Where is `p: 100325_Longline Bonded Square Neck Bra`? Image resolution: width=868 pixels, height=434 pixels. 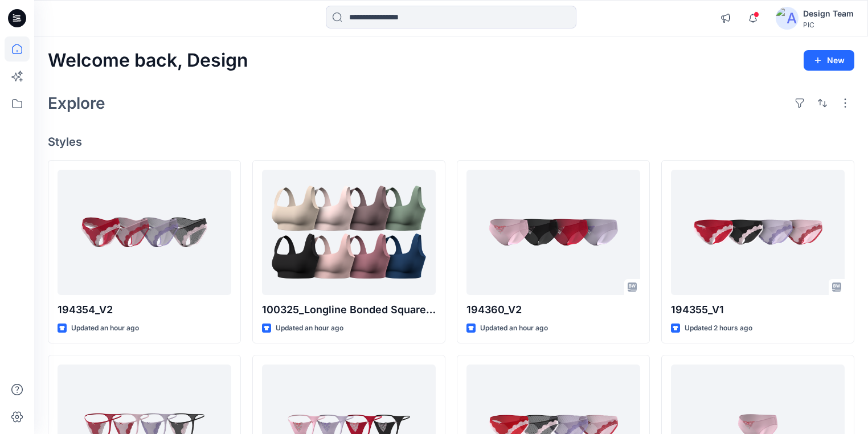
p: 100325_Longline Bonded Square Neck Bra is located at coordinates (349, 310).